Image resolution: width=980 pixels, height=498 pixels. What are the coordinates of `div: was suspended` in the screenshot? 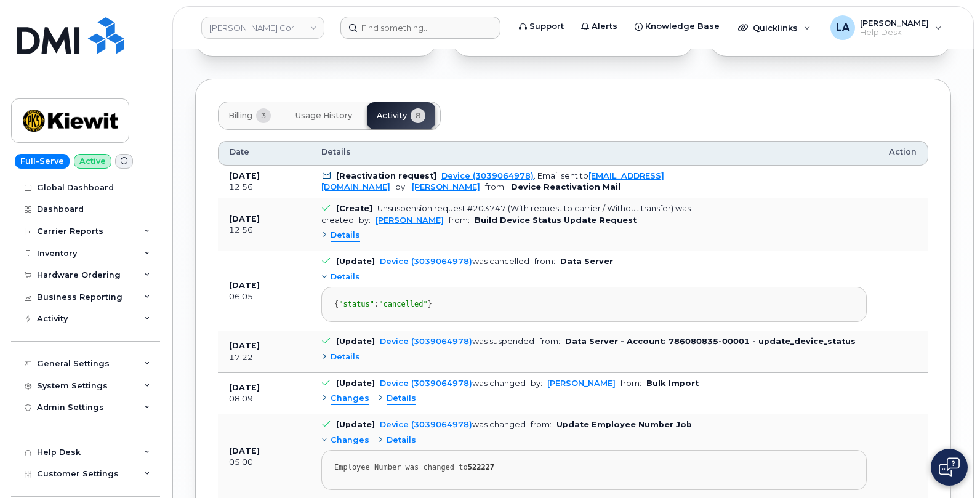 It's located at (457, 342).